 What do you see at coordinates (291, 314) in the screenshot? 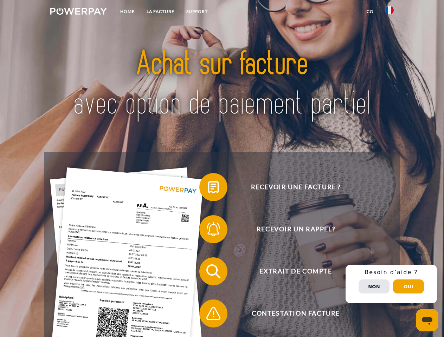
I see `button: Contestation Facture` at bounding box center [291, 314].